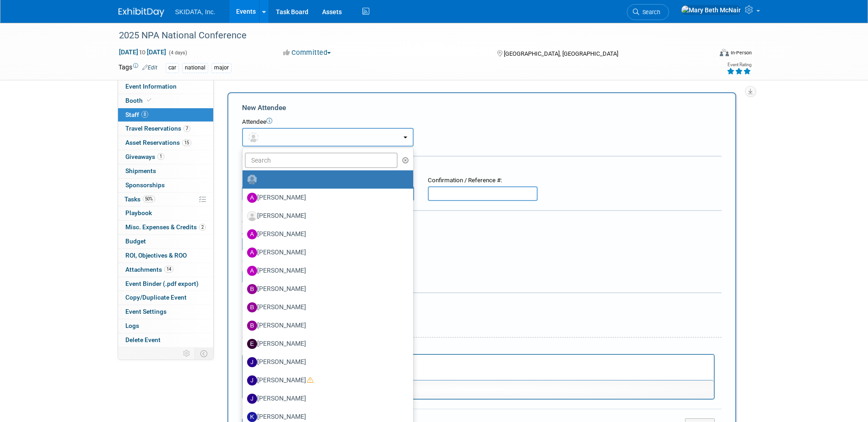 The width and height of the screenshot is (868, 422). I want to click on a: Edit, so click(149, 68).